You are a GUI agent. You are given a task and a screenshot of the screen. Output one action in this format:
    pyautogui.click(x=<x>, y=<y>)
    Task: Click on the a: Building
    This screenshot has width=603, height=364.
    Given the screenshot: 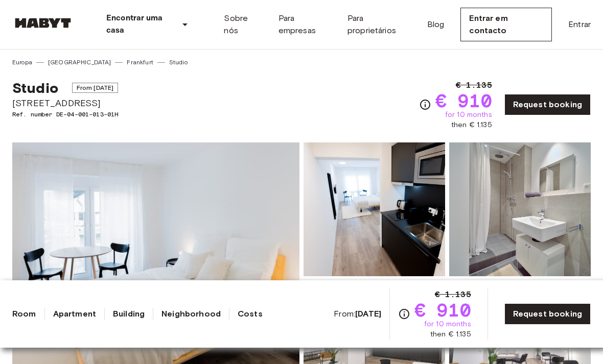 What is the action you would take?
    pyautogui.click(x=129, y=314)
    